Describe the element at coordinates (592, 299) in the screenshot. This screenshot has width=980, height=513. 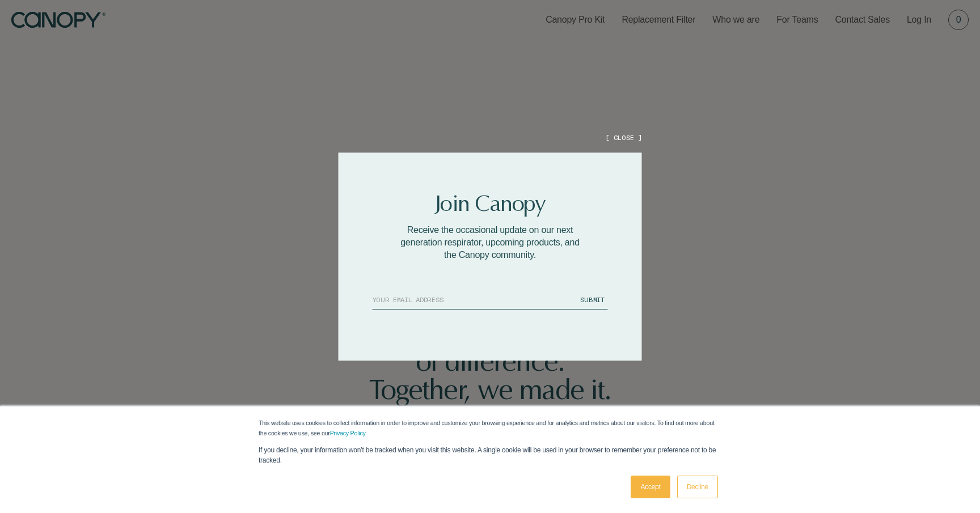
I see `span: SUBMIT` at that location.